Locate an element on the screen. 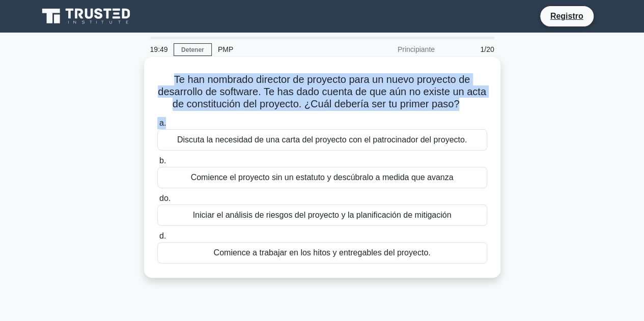  font: d. is located at coordinates (162, 236).